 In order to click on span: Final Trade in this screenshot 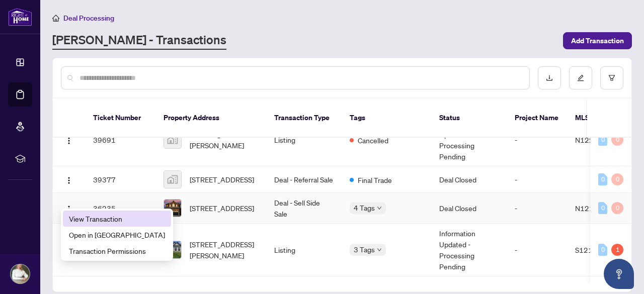, I will do `click(375, 180)`.